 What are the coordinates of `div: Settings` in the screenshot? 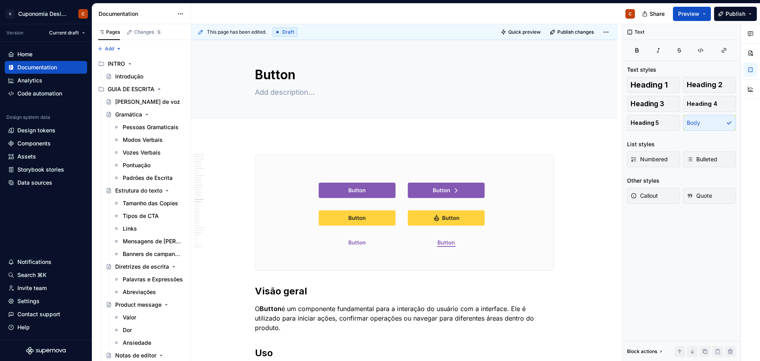 It's located at (29, 301).